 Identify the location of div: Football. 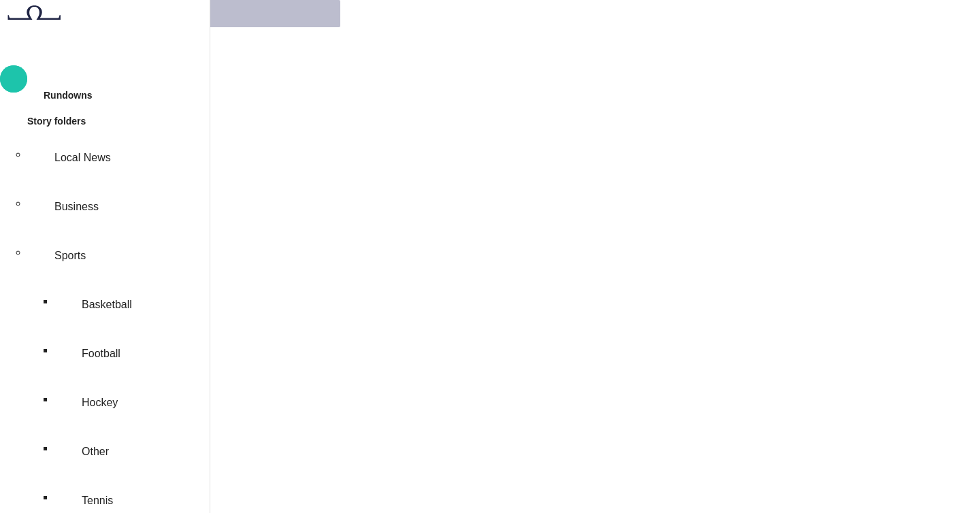
(132, 354).